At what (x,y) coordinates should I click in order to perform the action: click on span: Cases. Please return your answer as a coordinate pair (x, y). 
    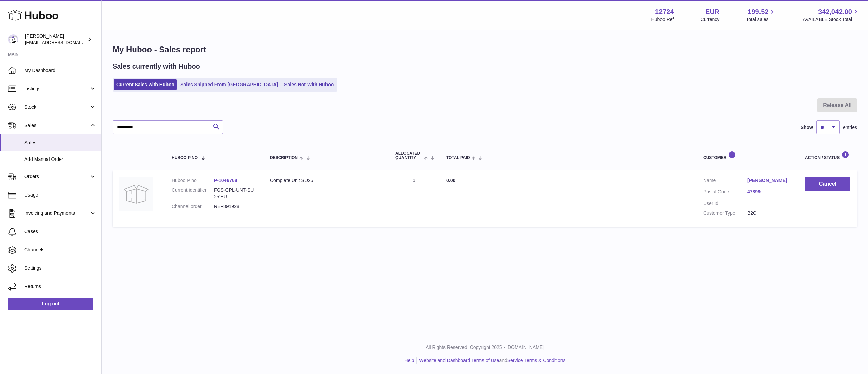
    Looking at the image, I should click on (61, 232).